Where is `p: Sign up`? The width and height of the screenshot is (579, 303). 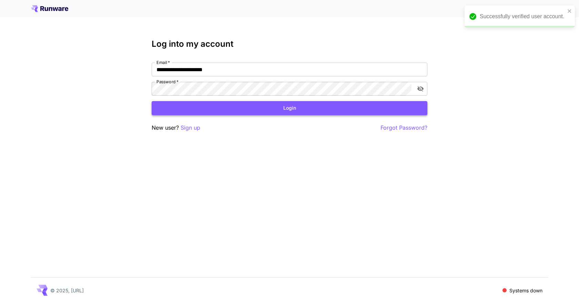 p: Sign up is located at coordinates (190, 128).